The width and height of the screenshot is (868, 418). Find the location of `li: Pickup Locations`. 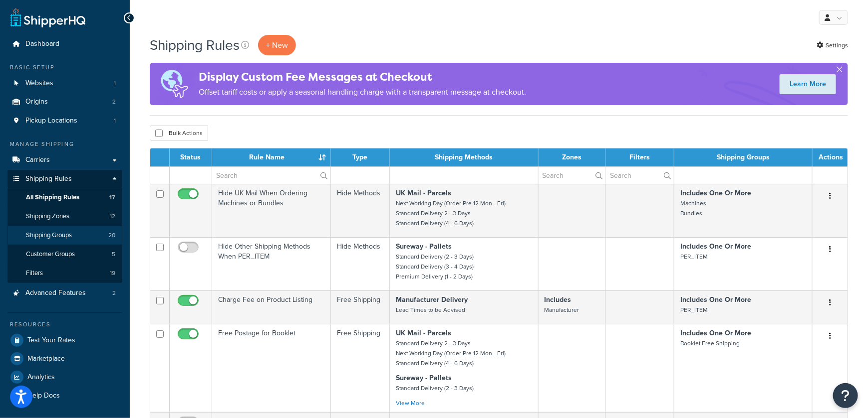

li: Pickup Locations is located at coordinates (65, 121).